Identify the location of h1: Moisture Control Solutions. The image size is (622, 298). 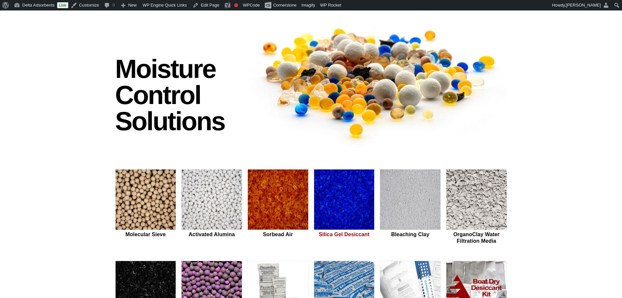
(178, 95).